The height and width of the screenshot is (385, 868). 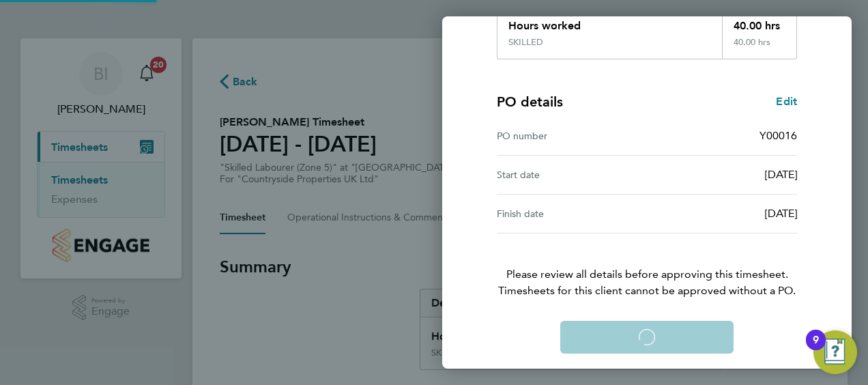 What do you see at coordinates (572, 136) in the screenshot?
I see `div: PO number` at bounding box center [572, 136].